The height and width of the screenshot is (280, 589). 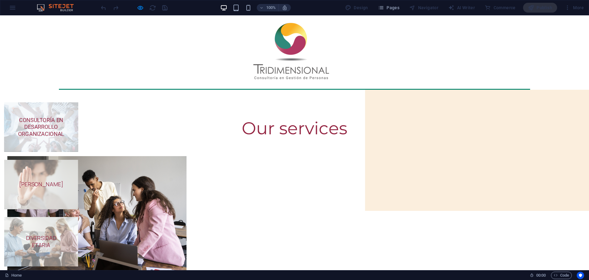 I want to click on span: Pages, so click(x=389, y=8).